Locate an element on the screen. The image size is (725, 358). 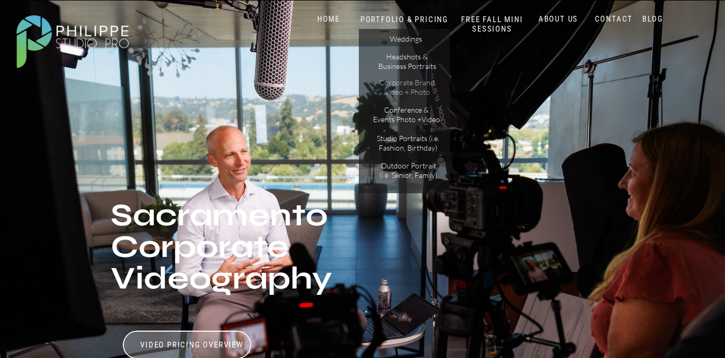
p: Weddings is located at coordinates (406, 40).